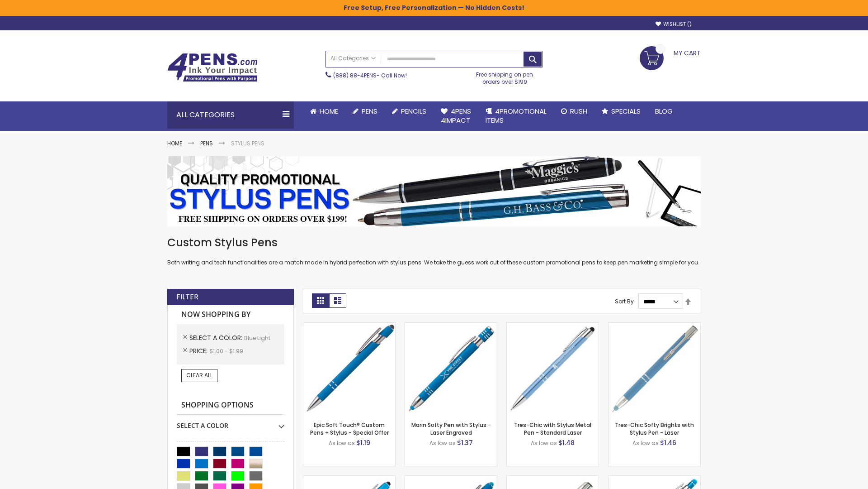 This screenshot has width=868, height=489. Describe the element at coordinates (231, 405) in the screenshot. I see `strong: Shopping Options` at that location.